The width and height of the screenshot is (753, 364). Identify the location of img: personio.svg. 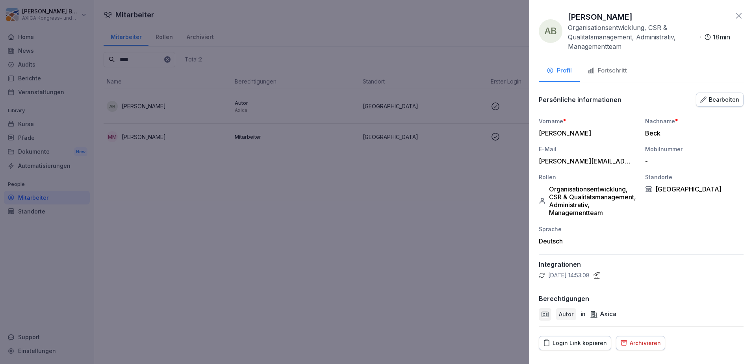
(597, 275).